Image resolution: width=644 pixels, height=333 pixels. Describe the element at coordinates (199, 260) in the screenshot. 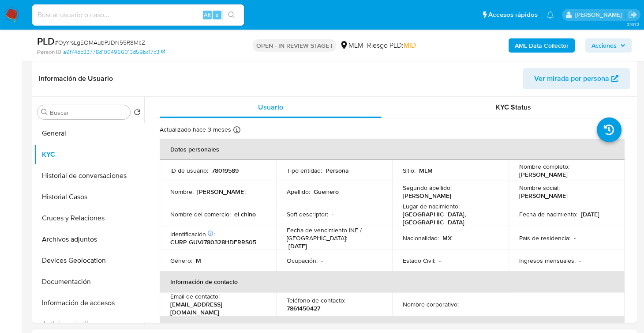

I see `p: M` at that location.